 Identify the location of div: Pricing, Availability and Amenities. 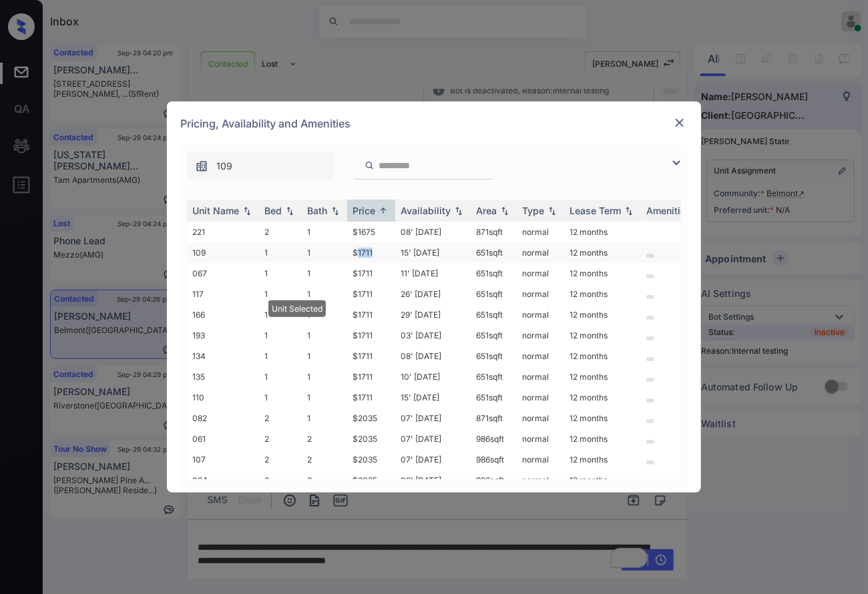
(434, 124).